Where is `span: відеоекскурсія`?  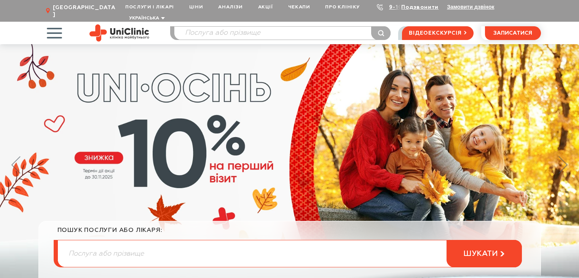
span: відеоекскурсія is located at coordinates (435, 33).